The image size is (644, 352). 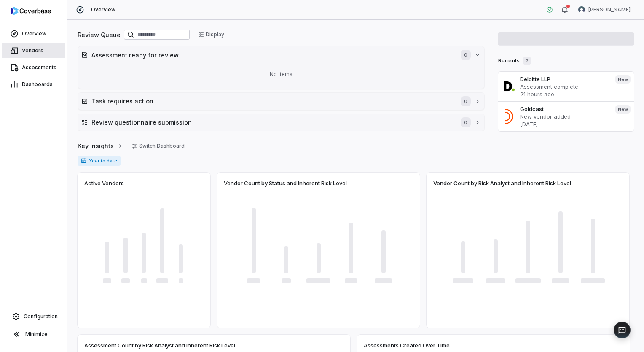 What do you see at coordinates (285, 183) in the screenshot?
I see `span: Vendor Count by Status and Inherent Risk Level` at bounding box center [285, 183].